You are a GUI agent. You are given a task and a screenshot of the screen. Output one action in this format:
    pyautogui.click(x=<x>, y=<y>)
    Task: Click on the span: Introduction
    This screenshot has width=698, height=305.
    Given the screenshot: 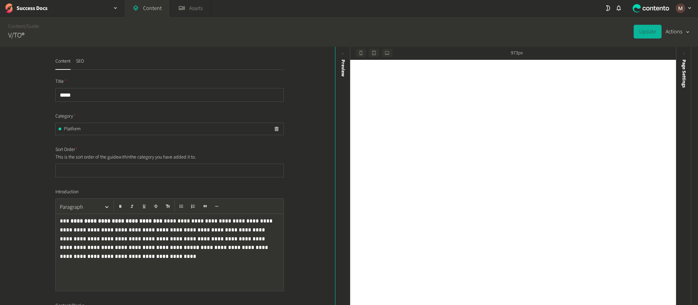 What is the action you would take?
    pyautogui.click(x=67, y=192)
    